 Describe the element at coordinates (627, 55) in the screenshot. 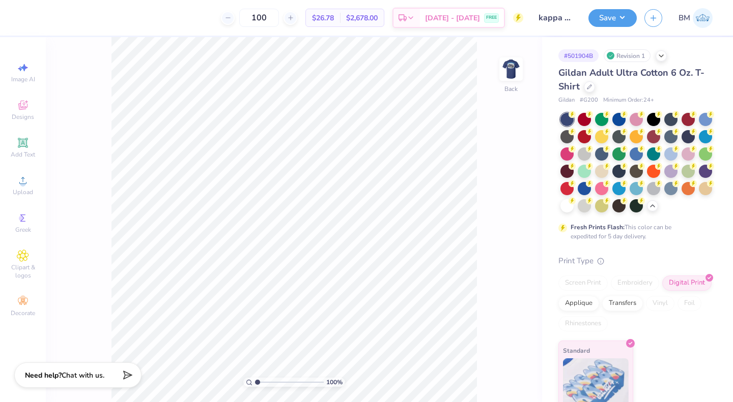

I see `div: Revision 1` at that location.